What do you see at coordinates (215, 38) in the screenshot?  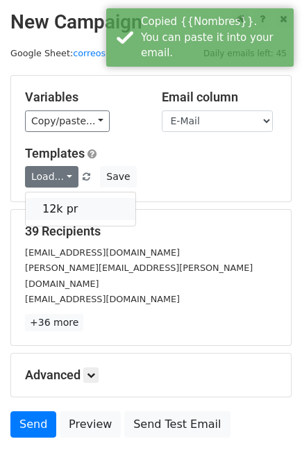 I see `div: Copied {{Nombres}}. You can paste it into your email.` at bounding box center [215, 38].